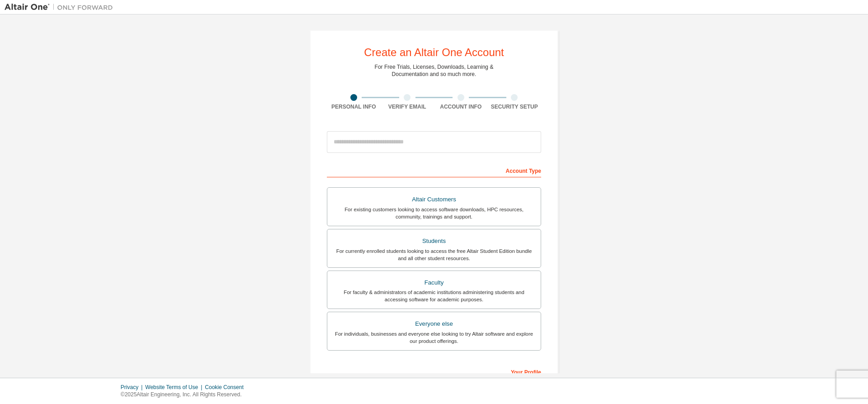 The height and width of the screenshot is (404, 868). What do you see at coordinates (434, 255) in the screenshot?
I see `div: For currently enrolled students looking to access the free Altair Student Edition bundle and all ...` at bounding box center [434, 255].